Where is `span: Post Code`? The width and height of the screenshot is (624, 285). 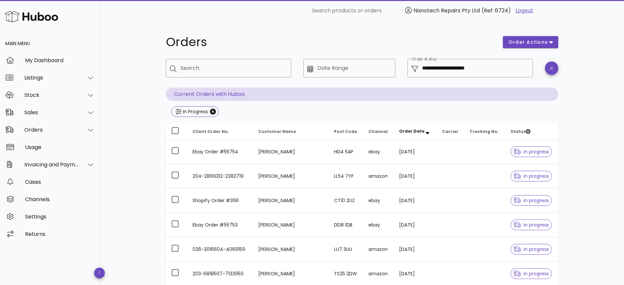 span: Post Code is located at coordinates (346, 131).